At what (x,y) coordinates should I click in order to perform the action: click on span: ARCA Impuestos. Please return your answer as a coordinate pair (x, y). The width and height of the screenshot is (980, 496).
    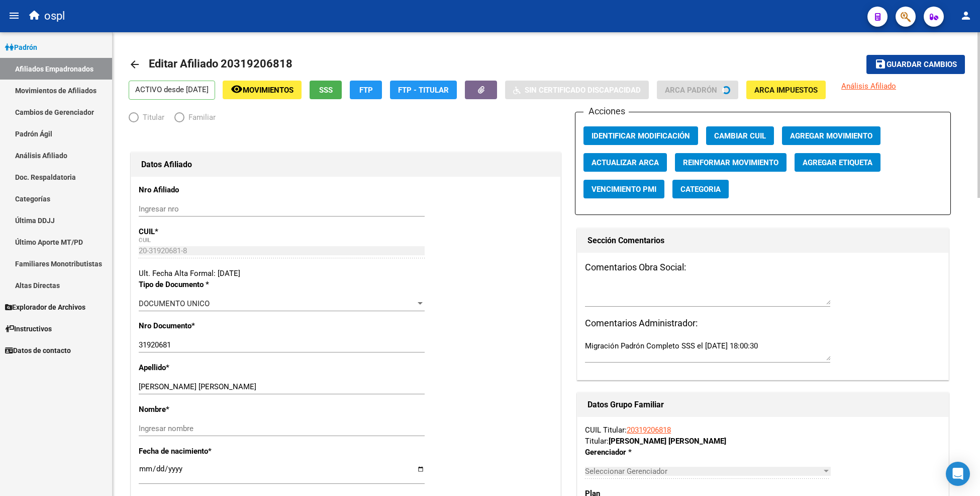
    Looking at the image, I should click on (787, 90).